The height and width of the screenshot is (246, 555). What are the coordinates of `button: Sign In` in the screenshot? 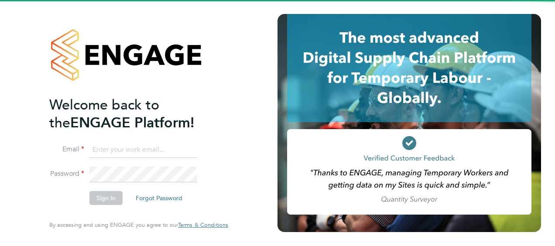 It's located at (106, 198).